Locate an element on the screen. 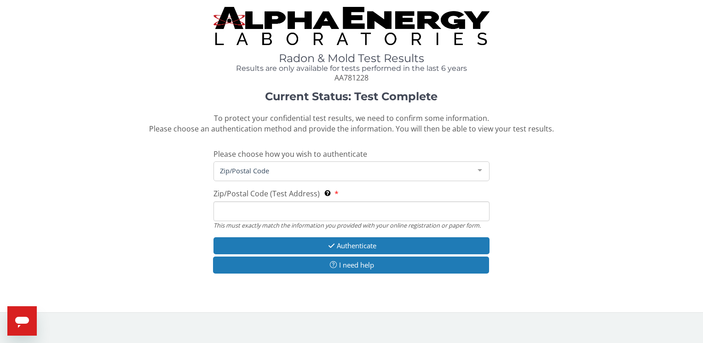 The width and height of the screenshot is (703, 343). span: To protect your confidential test results, we need to confirm some information. Please choose an ... is located at coordinates (352, 123).